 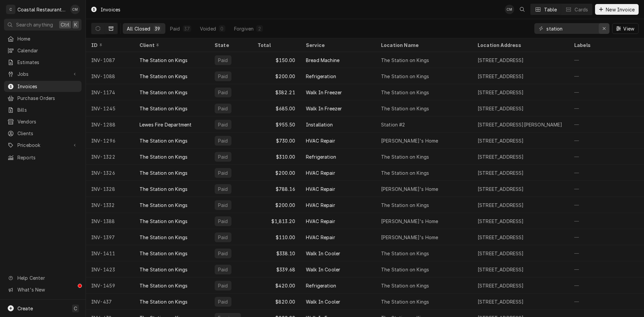 What do you see at coordinates (48, 98) in the screenshot?
I see `span: Purchase Orders` at bounding box center [48, 98].